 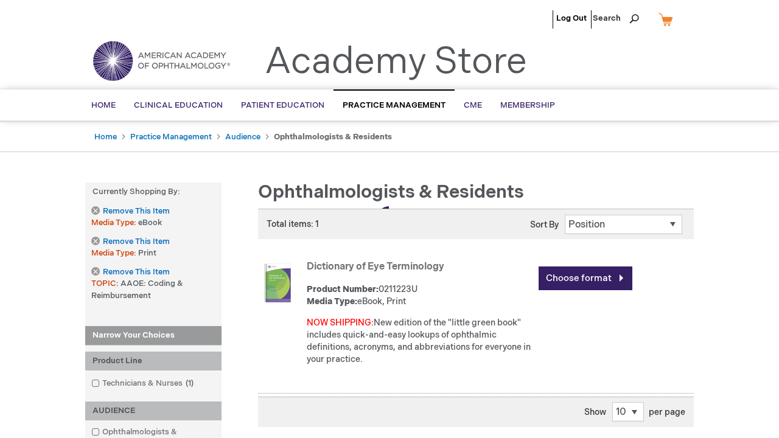 What do you see at coordinates (332, 301) in the screenshot?
I see `strong: Media Type:` at bounding box center [332, 301].